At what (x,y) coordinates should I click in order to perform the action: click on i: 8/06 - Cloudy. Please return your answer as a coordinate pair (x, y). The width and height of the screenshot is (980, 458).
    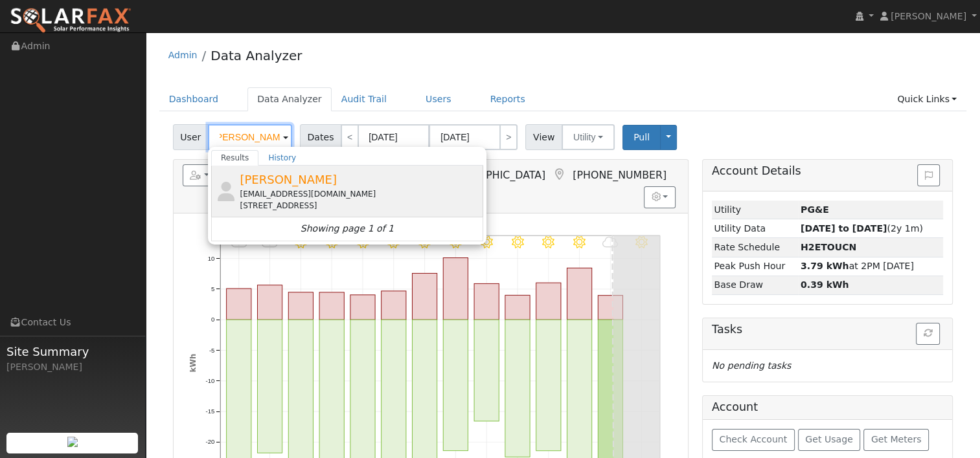
    Looking at the image, I should click on (269, 242).